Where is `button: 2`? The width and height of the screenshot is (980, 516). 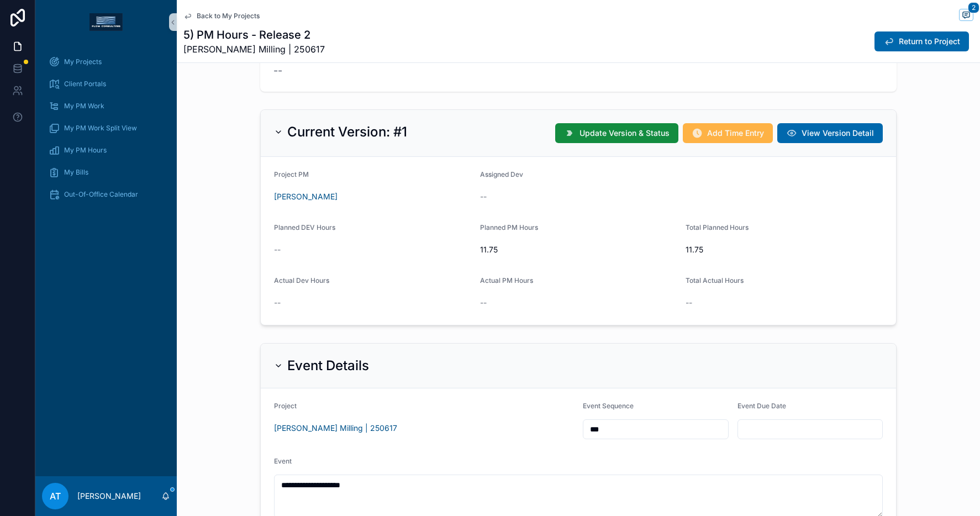 button: 2 is located at coordinates (965, 15).